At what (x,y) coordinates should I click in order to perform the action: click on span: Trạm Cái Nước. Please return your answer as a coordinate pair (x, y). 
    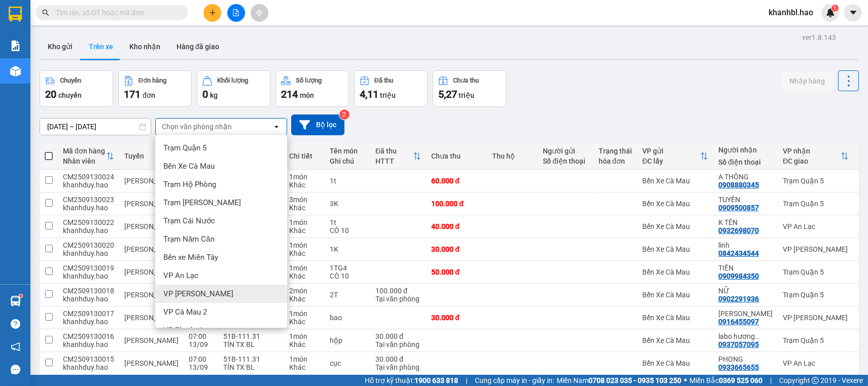
    Looking at the image, I should click on (189, 221).